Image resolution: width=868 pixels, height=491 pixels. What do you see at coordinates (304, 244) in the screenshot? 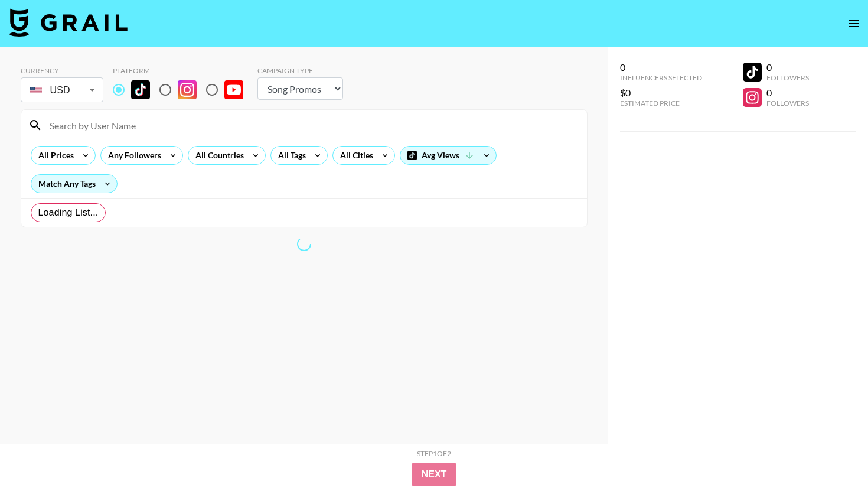
I see `span: Refreshing exchangeRatesNew, lists, countries, tags, cities, talent, bookers, clients, talent...` at bounding box center [304, 244].